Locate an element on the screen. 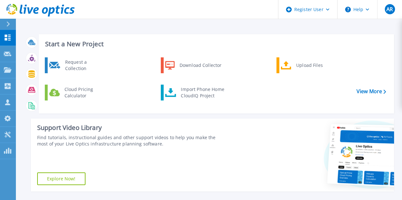 The width and height of the screenshot is (402, 200). a: Download Collector is located at coordinates (193, 65).